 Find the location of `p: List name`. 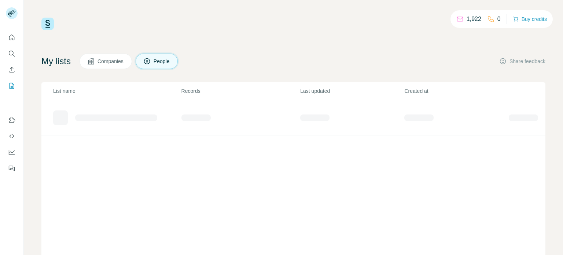

p: List name is located at coordinates (117, 91).